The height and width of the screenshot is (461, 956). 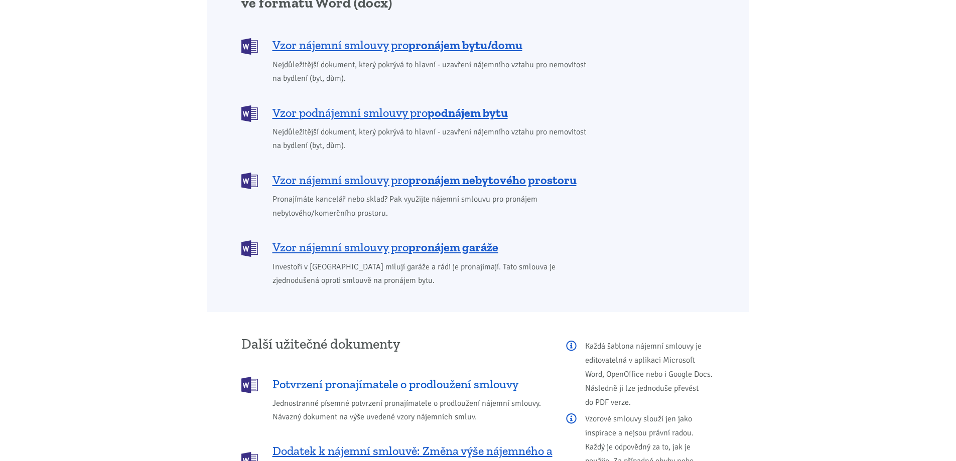 I want to click on a: Potvrzení pronajímatele o prodloužení smlouvy, so click(x=397, y=384).